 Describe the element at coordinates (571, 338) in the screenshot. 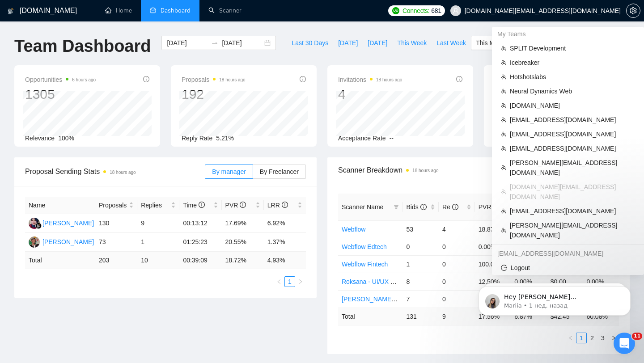

I see `button: left` at that location.